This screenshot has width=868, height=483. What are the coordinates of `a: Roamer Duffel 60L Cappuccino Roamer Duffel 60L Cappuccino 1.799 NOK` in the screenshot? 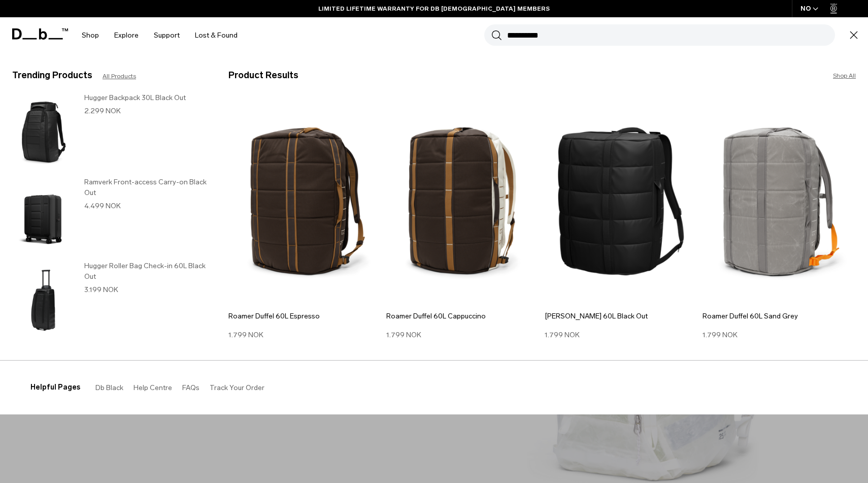 It's located at (463, 219).